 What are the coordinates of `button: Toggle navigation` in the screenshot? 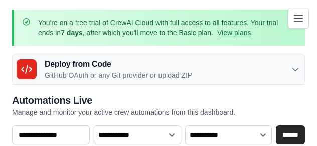 It's located at (298, 19).